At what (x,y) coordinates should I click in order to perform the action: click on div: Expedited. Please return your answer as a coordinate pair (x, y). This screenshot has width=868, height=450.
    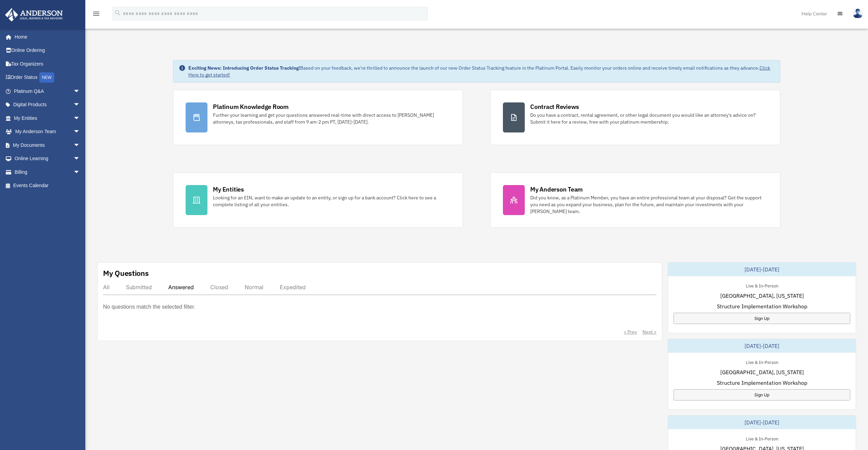
    Looking at the image, I should click on (293, 287).